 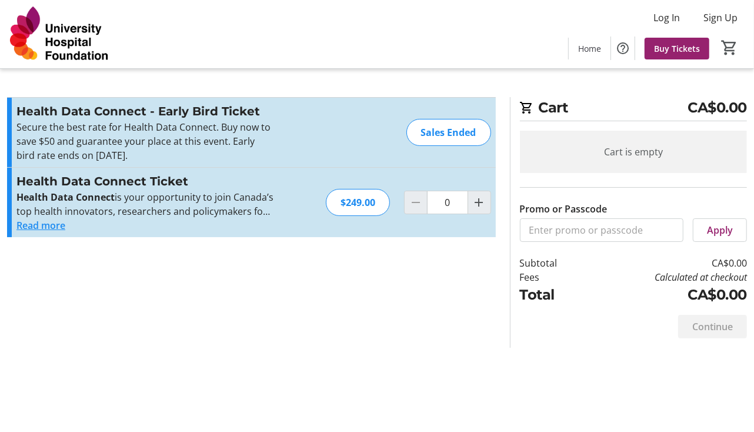 I want to click on span: Log In, so click(x=667, y=18).